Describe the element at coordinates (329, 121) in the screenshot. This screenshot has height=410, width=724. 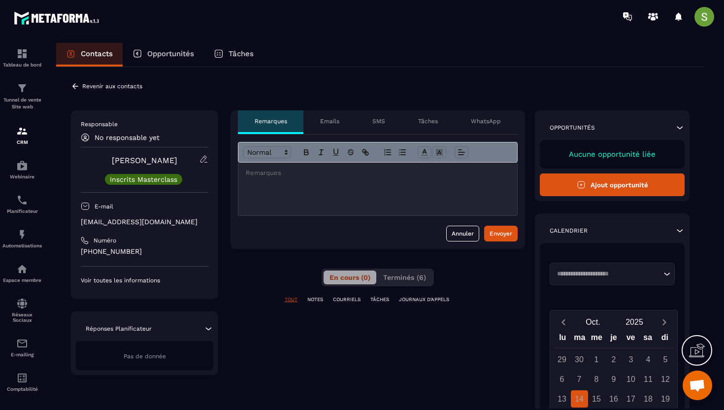
I see `p: Emails` at that location.